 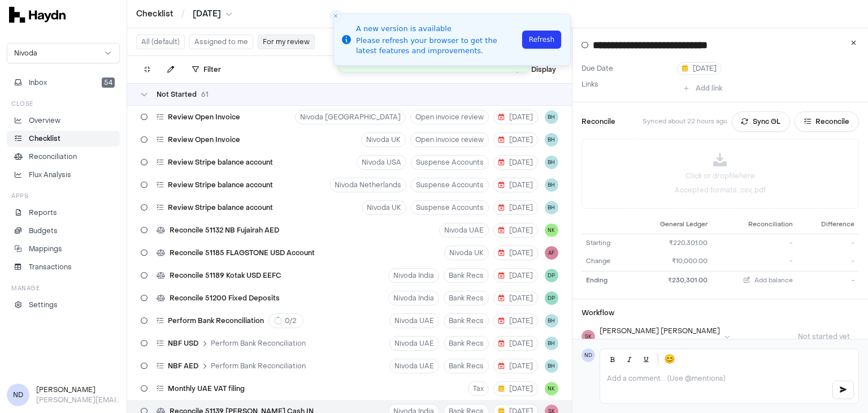 I want to click on span: Perform Bank Reconciliation, so click(x=216, y=321).